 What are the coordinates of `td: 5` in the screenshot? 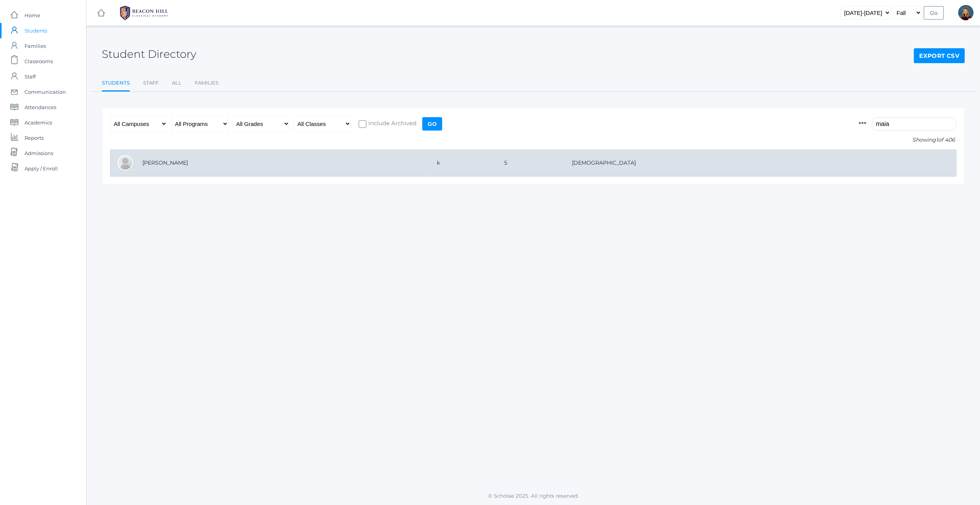 It's located at (530, 163).